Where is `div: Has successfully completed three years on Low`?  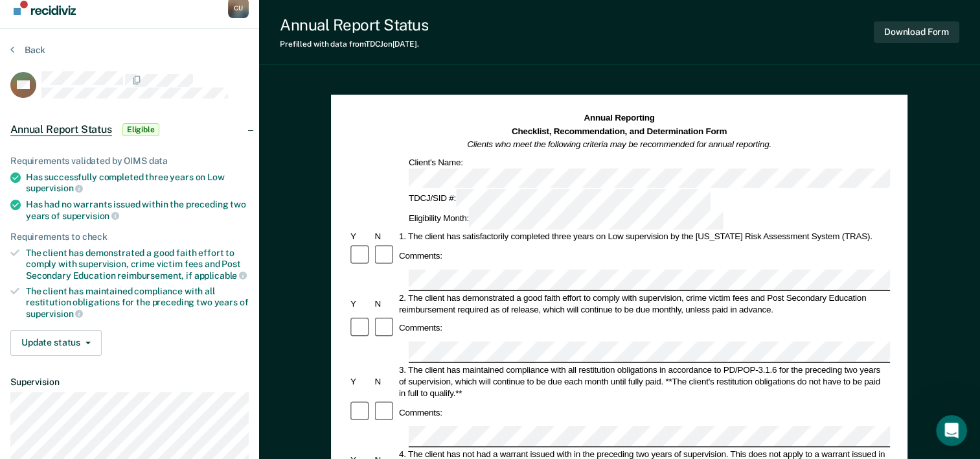 div: Has successfully completed three years on Low is located at coordinates (137, 183).